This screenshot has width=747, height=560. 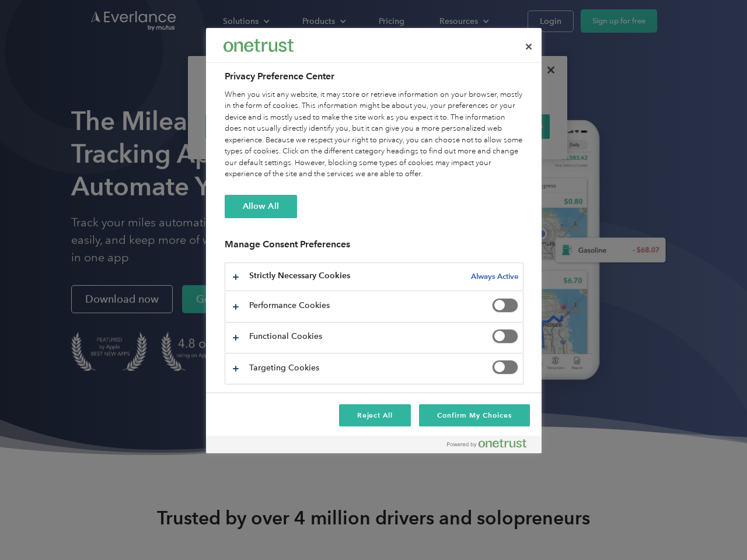 What do you see at coordinates (474, 415) in the screenshot?
I see `button: Confirm My Choices` at bounding box center [474, 415].